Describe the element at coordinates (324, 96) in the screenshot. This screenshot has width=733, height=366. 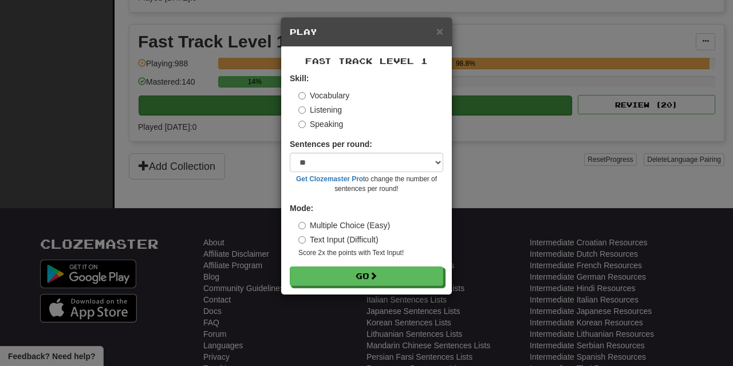
I see `label: Vocabulary` at that location.